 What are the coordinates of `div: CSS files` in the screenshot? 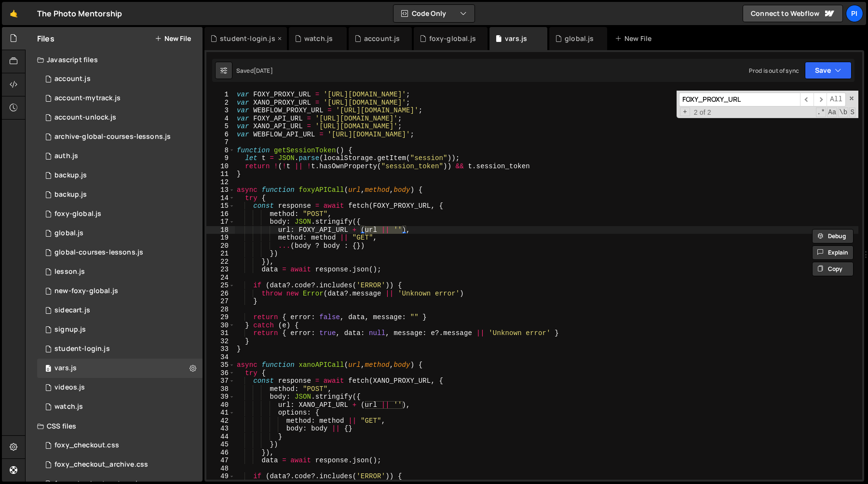 It's located at (114, 426).